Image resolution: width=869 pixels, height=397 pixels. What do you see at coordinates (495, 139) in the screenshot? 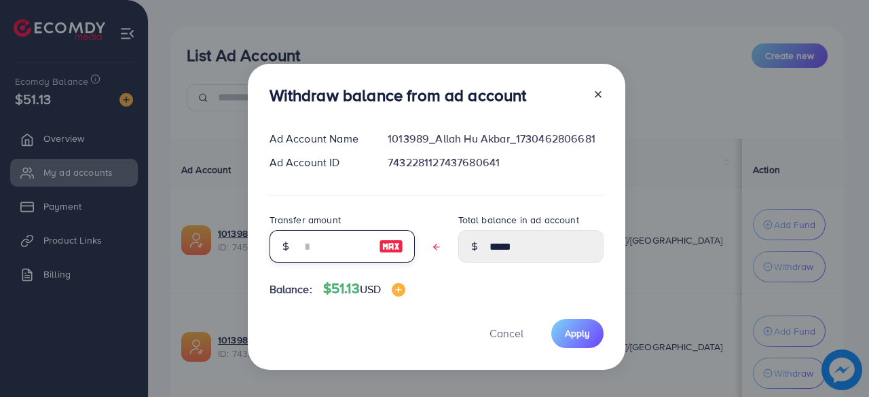
I see `div: 1013989_Allah Hu Akbar_1730462806681` at bounding box center [495, 139].